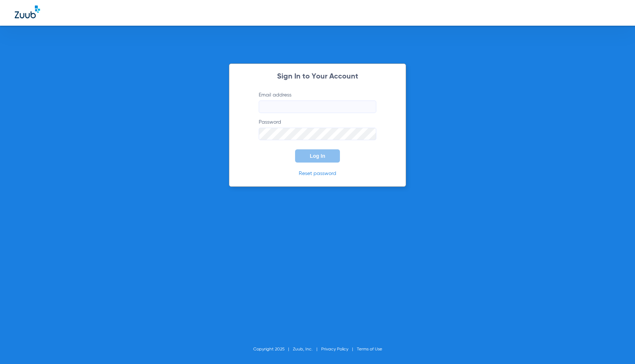 The image size is (635, 364). Describe the element at coordinates (273, 350) in the screenshot. I see `li: Copyright 2025` at that location.